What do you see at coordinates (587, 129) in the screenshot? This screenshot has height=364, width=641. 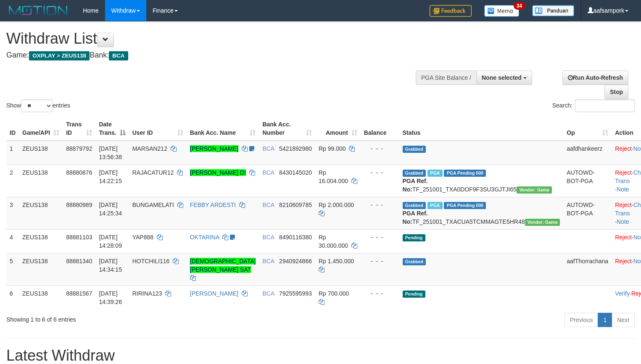 I see `th: Op: activate to sort column ascending` at bounding box center [587, 129].